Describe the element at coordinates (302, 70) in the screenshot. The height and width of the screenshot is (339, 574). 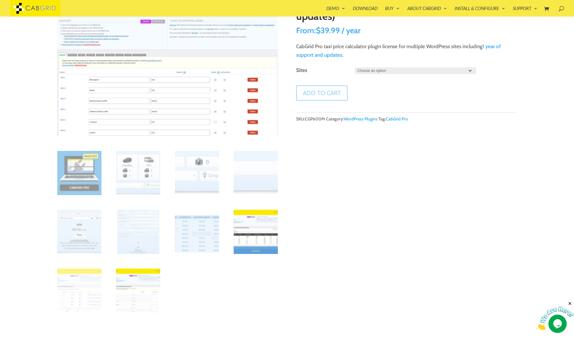
I see `label: Sites` at that location.